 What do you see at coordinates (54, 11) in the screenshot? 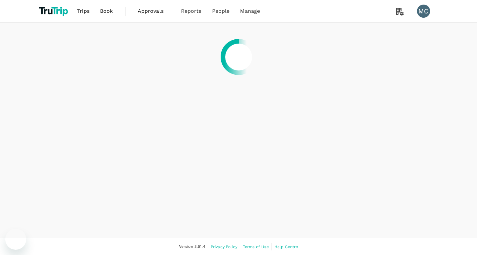
I see `img: TruTrip logo` at bounding box center [54, 11].